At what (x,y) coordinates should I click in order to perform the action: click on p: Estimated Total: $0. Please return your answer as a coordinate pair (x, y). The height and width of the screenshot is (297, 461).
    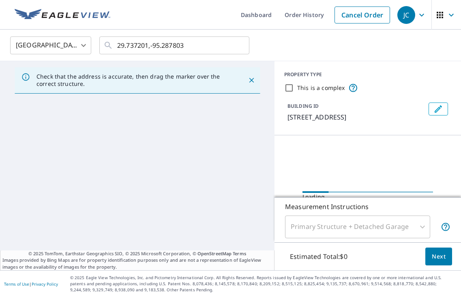
    Looking at the image, I should click on (319, 257).